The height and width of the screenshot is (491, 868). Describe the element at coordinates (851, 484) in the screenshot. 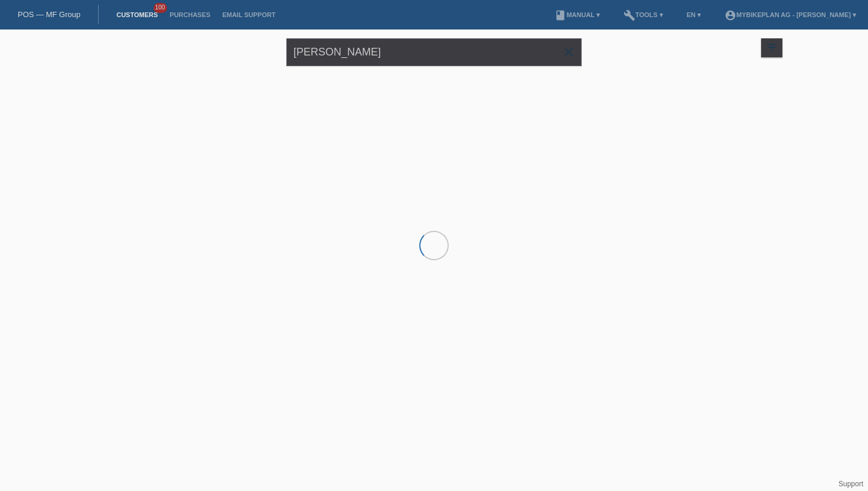

I see `a: Support` at that location.